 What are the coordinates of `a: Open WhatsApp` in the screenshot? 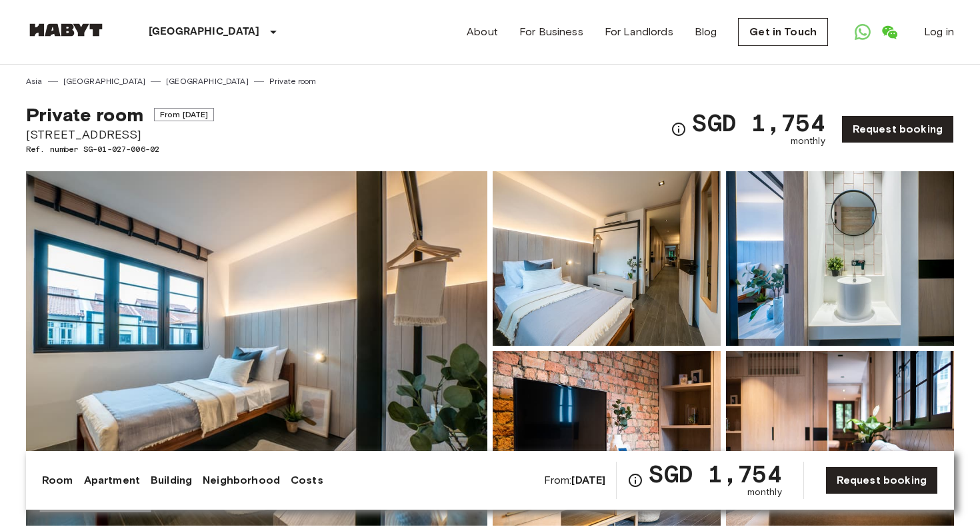 It's located at (863, 32).